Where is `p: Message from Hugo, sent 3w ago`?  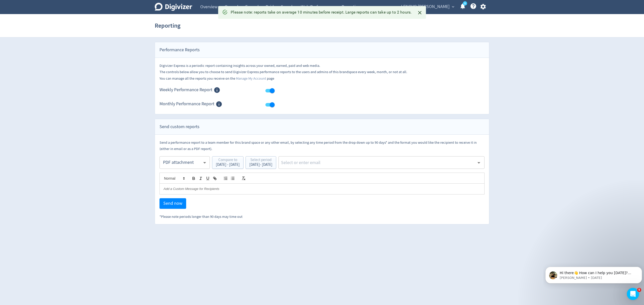 p: Message from Hugo, sent 3w ago is located at coordinates (54, 21).